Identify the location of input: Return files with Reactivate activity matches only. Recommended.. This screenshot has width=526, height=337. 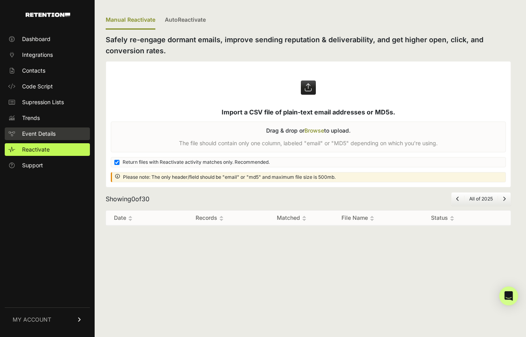
(117, 162).